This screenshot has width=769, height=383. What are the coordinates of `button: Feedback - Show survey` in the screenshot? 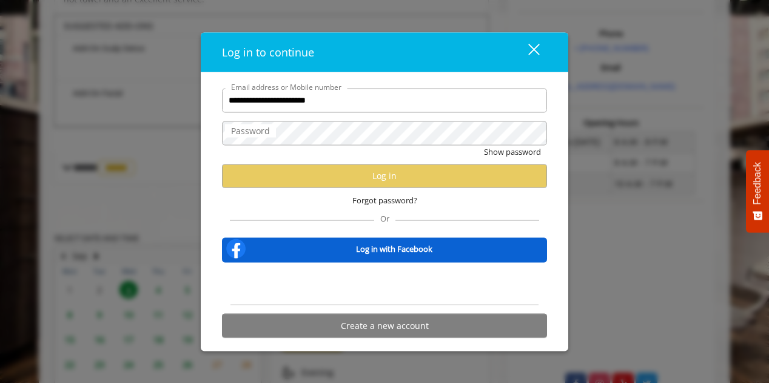 It's located at (757, 191).